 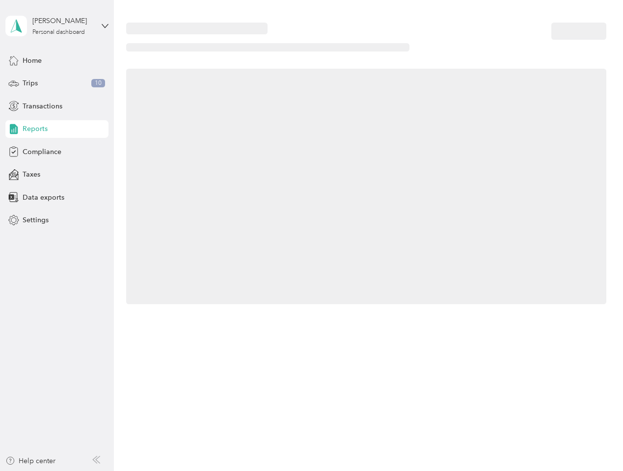 What do you see at coordinates (43, 197) in the screenshot?
I see `span: Data exports` at bounding box center [43, 197].